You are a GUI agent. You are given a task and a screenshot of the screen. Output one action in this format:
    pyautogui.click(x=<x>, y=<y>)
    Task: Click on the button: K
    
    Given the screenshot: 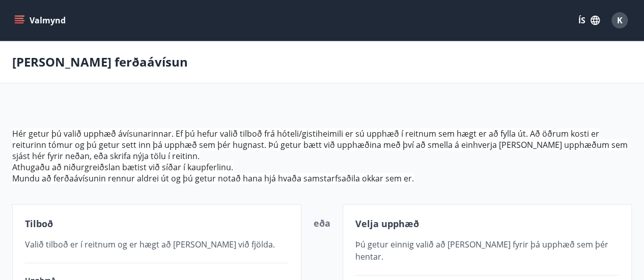 What is the action you would take?
    pyautogui.click(x=620, y=20)
    